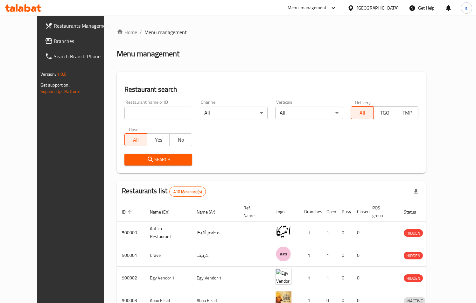 Image resolution: width=476 pixels, height=303 pixels. I want to click on span: Ref. Name, so click(253, 211).